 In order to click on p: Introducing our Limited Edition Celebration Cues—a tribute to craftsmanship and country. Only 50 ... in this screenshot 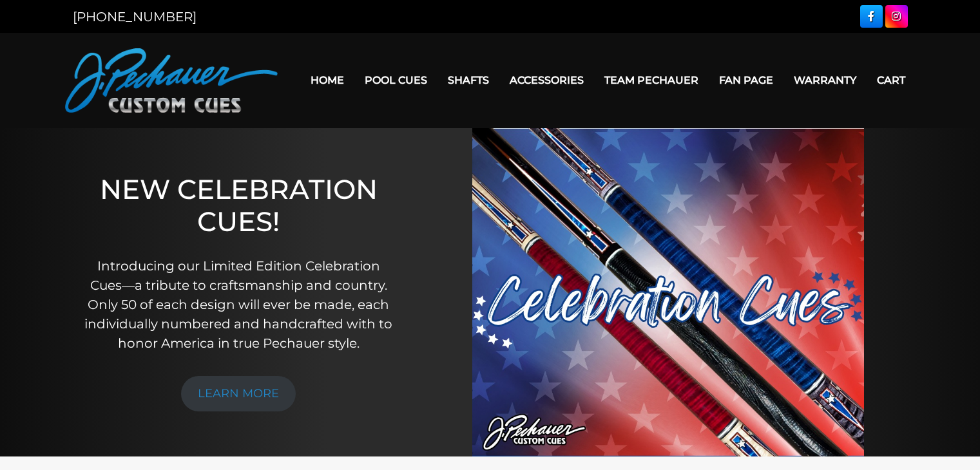, I will do `click(239, 304)`.